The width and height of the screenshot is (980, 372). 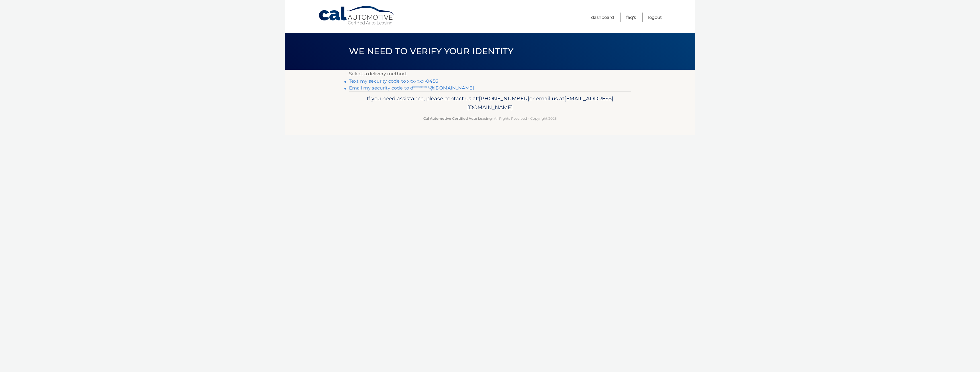 What do you see at coordinates (603, 17) in the screenshot?
I see `a: Dashboard` at bounding box center [603, 17].